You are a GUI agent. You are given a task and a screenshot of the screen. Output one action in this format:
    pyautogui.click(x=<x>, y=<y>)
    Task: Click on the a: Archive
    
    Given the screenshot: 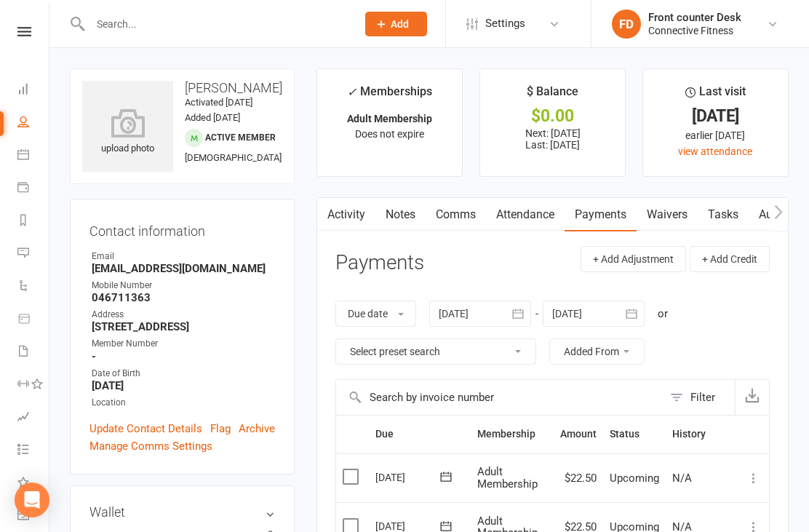 What is the action you would take?
    pyautogui.click(x=257, y=428)
    